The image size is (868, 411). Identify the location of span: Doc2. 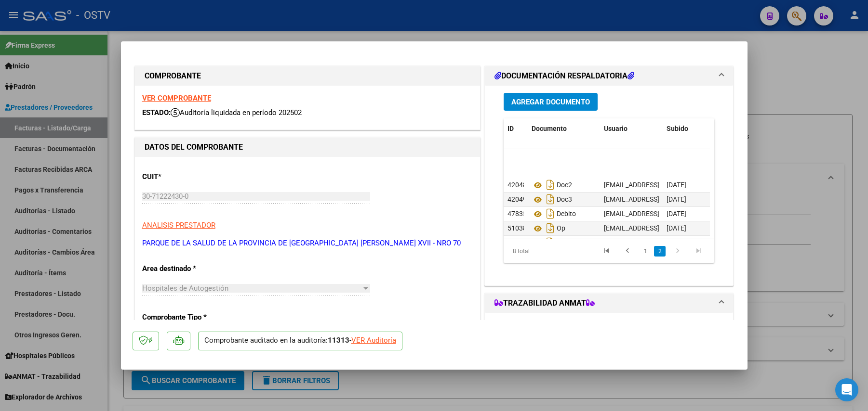
(552, 185).